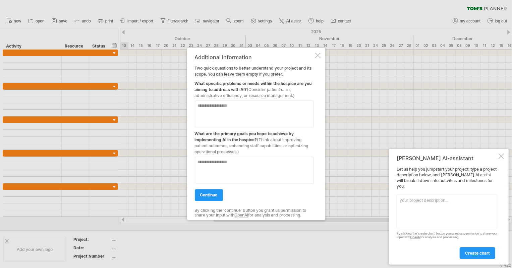  Describe the element at coordinates (254, 213) in the screenshot. I see `div: By clicking the 'continue' button you grant us permission to share your input with for analysis a...` at that location.